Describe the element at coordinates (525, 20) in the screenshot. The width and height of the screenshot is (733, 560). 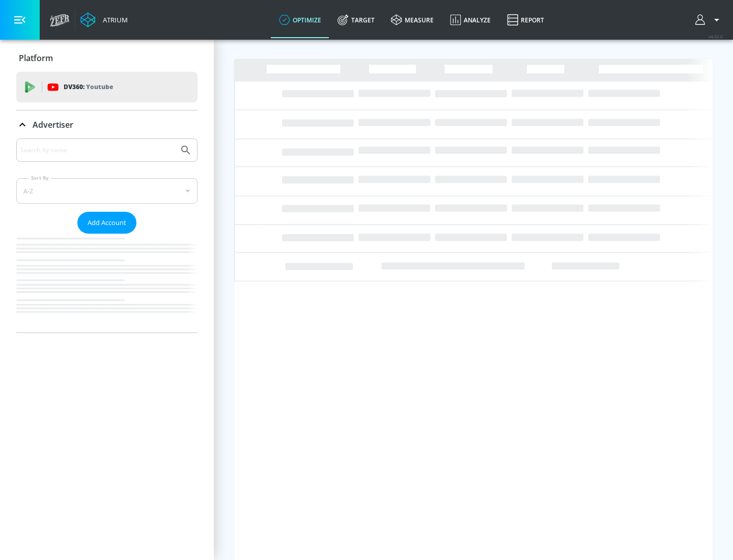
I see `a: Report` at that location.